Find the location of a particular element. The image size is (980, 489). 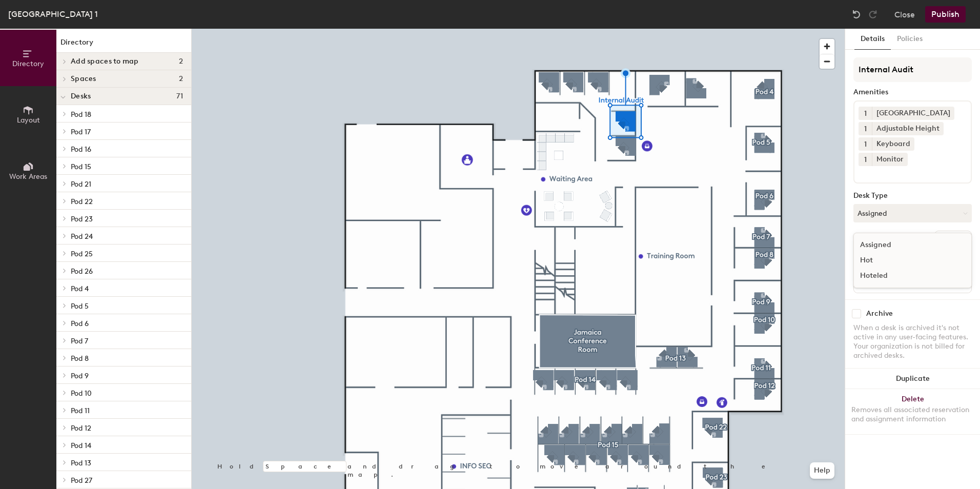

div: Hoteled is located at coordinates (905, 276).